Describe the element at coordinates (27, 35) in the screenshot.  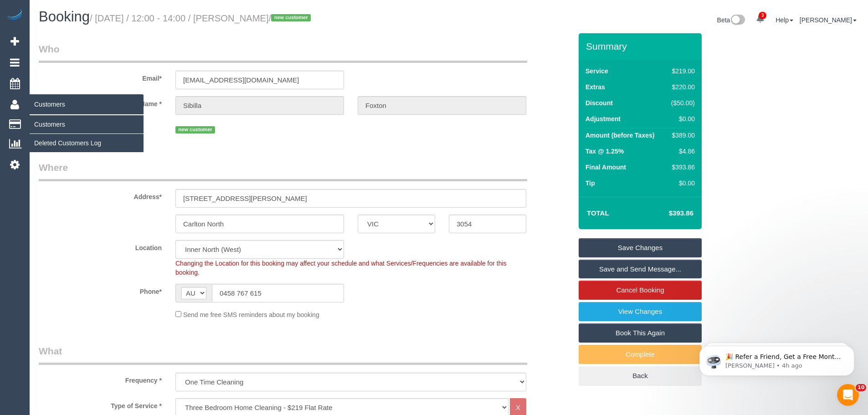
I see `img: Profile image for Ellie` at that location.